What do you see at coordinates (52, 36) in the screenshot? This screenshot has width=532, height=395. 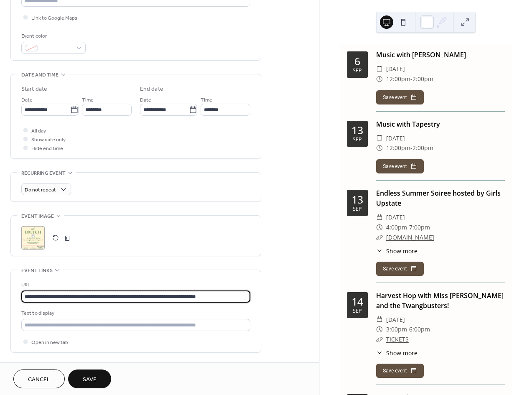 I see `div: Event color` at bounding box center [52, 36].